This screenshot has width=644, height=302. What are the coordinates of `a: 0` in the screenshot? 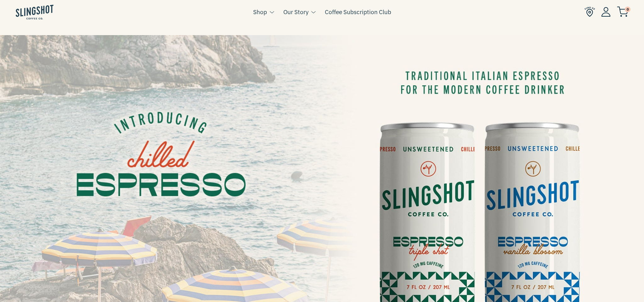 It's located at (623, 11).